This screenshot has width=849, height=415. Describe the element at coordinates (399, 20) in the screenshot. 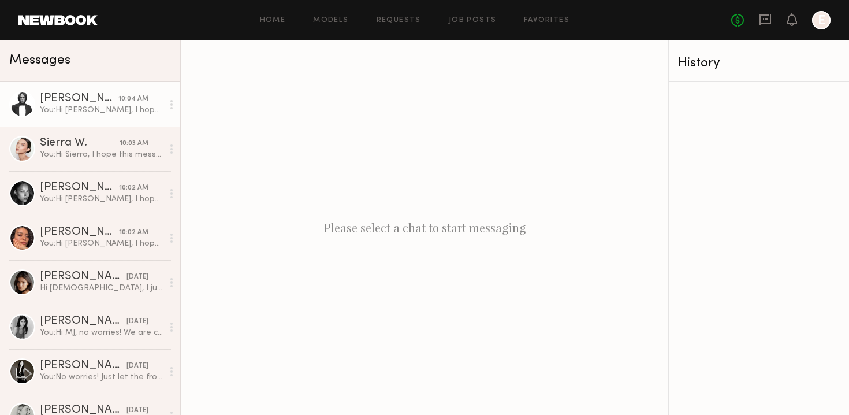

I see `a: Requests` at that location.